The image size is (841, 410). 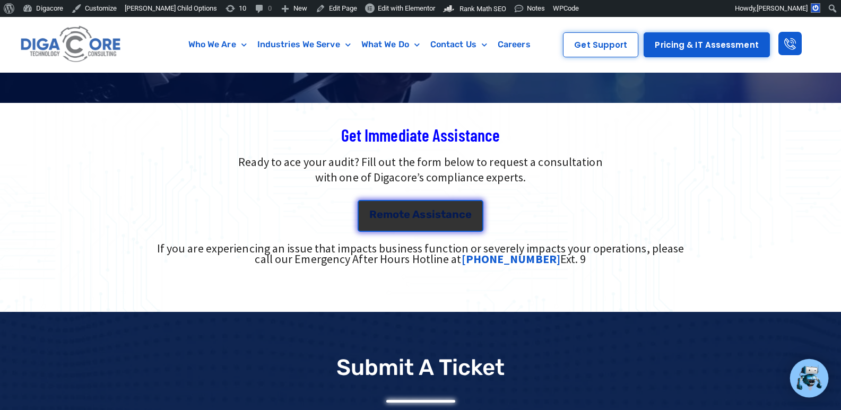 I want to click on a: Who We Are, so click(x=218, y=45).